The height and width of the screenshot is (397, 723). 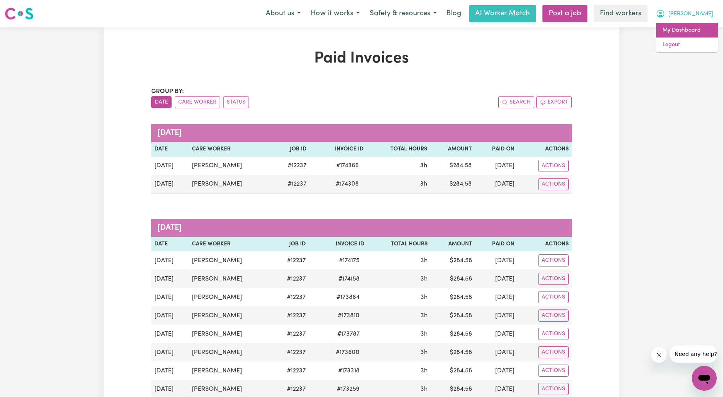 What do you see at coordinates (403, 14) in the screenshot?
I see `button: Safety & resources` at bounding box center [403, 14].